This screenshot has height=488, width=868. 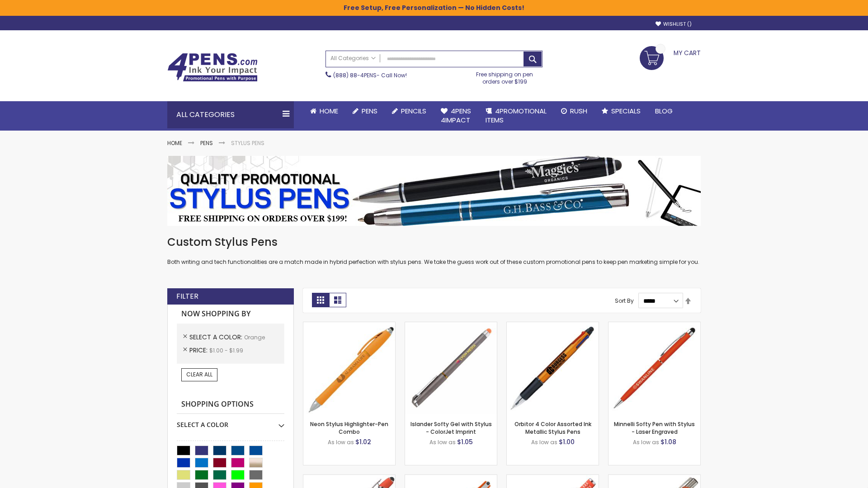 I want to click on a: 4PROMOTIONALITEMS, so click(x=516, y=116).